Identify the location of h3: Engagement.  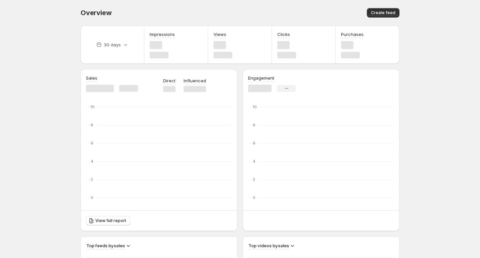
(261, 78).